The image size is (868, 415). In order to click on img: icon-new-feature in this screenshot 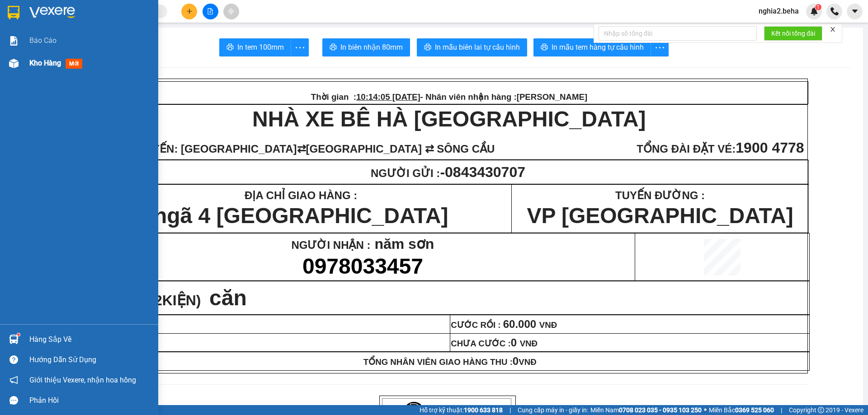, I will do `click(814, 11)`.